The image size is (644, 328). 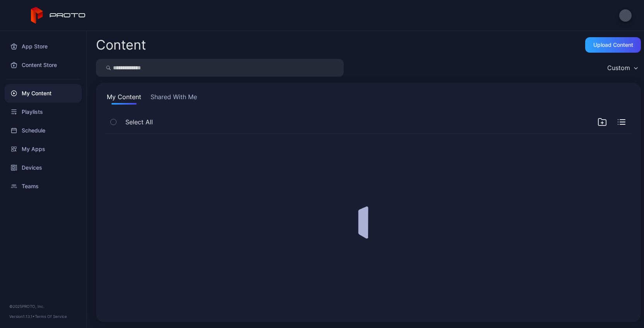 What do you see at coordinates (43, 46) in the screenshot?
I see `a: App Store` at bounding box center [43, 46].